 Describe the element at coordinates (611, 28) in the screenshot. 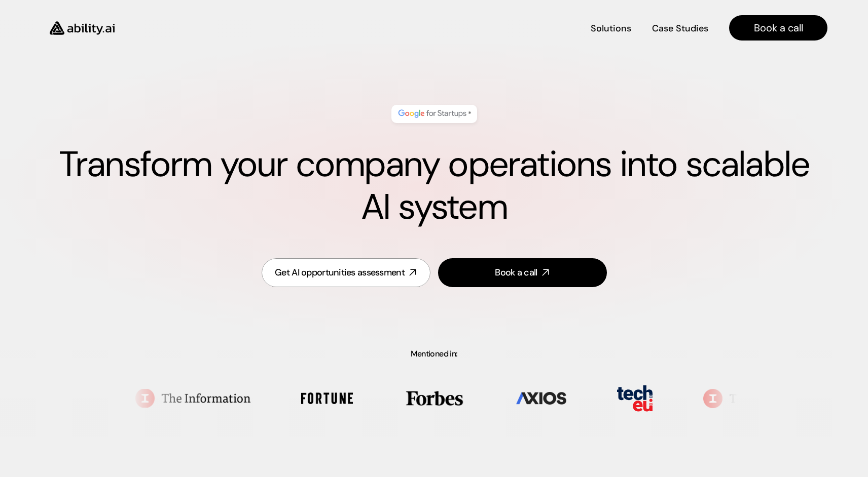

I see `a: Solutions` at that location.